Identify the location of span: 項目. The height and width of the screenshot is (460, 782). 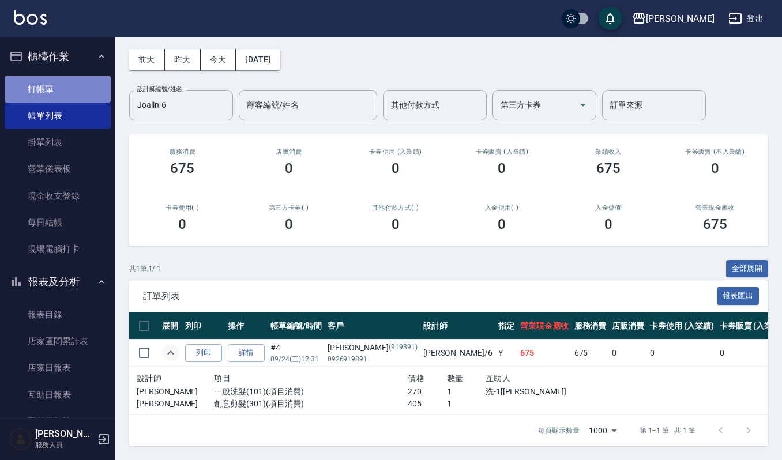
(222, 378).